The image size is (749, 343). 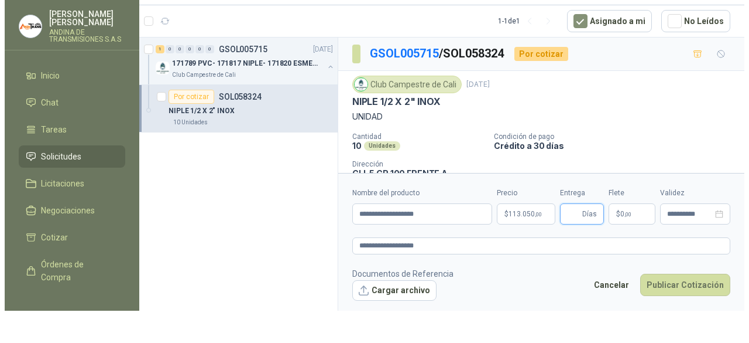 What do you see at coordinates (402, 164) in the screenshot?
I see `p: Dirección` at bounding box center [402, 164].